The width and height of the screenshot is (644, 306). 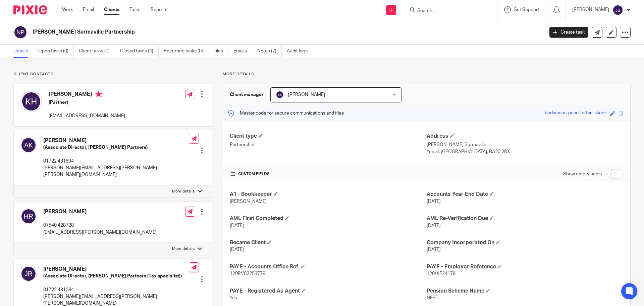 What do you see at coordinates (447, 11) in the screenshot?
I see `input: Search` at bounding box center [447, 11].